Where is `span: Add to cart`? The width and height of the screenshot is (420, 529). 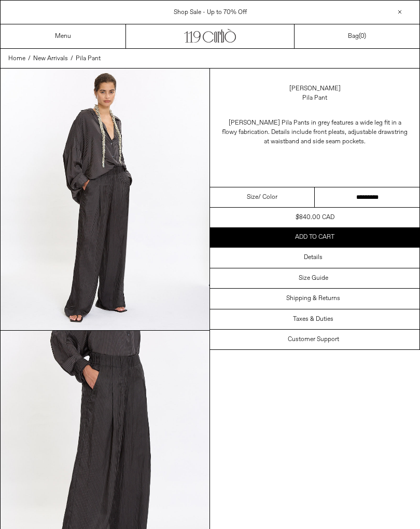
span: Add to cart is located at coordinates (315, 237).